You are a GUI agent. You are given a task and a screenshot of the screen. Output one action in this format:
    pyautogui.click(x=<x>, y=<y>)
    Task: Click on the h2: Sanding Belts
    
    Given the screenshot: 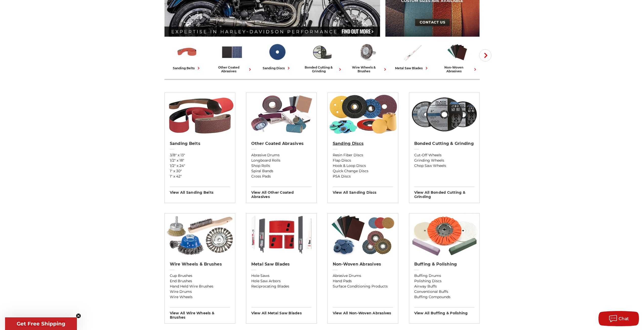 What is the action you would take?
    pyautogui.click(x=200, y=143)
    